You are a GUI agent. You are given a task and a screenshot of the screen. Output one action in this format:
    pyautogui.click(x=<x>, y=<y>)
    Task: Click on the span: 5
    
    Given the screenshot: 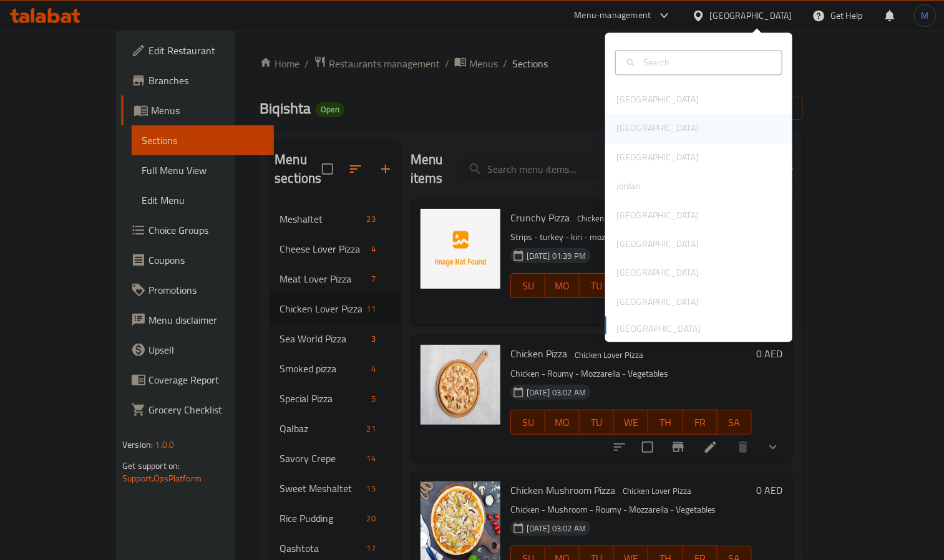 What is the action you would take?
    pyautogui.click(x=373, y=399)
    